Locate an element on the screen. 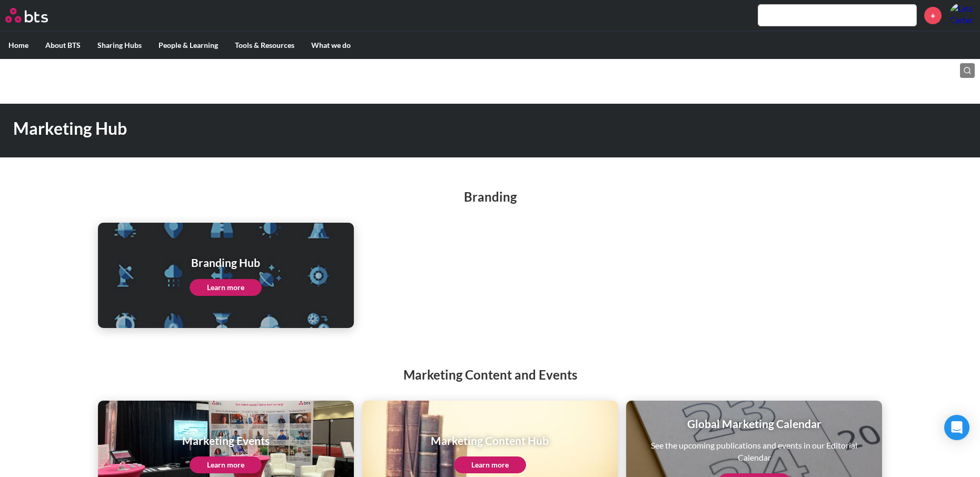 The image size is (980, 477). img: Linz Carter is located at coordinates (962, 16).